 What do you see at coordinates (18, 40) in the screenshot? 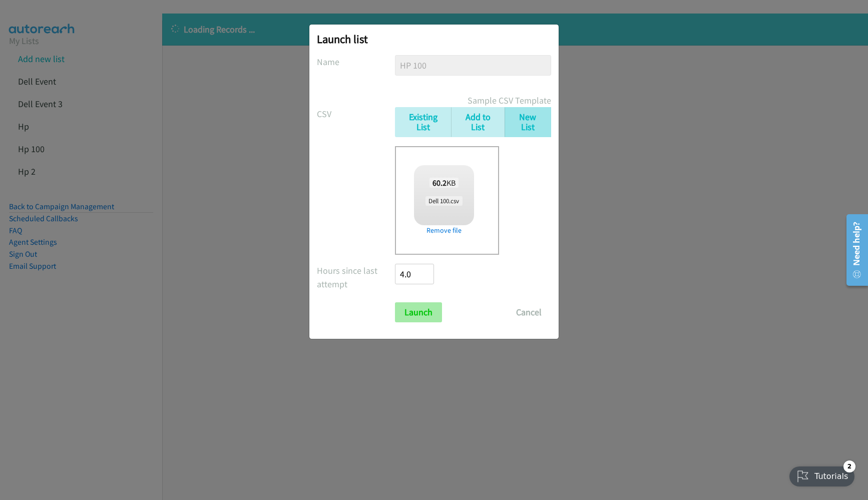
I see `div: Open Resource Center` at bounding box center [18, 40].